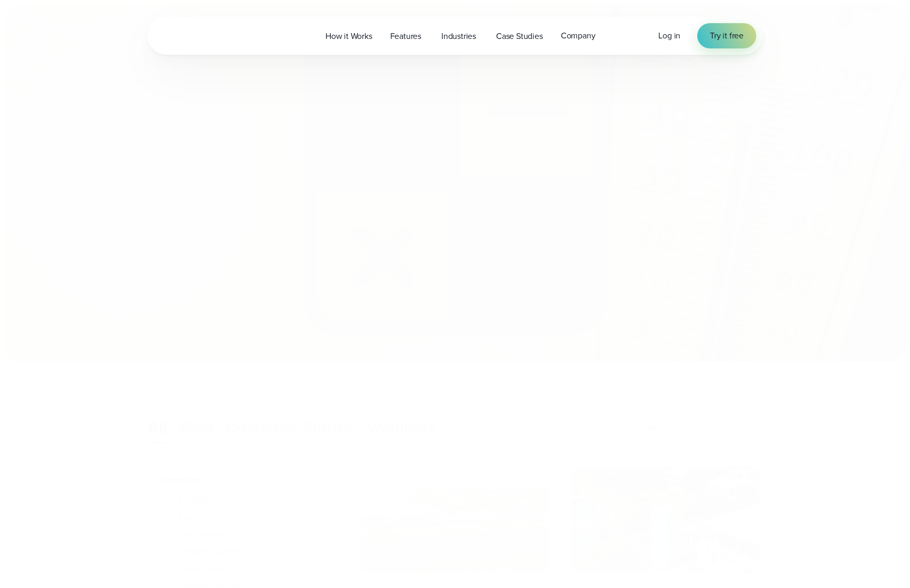  I want to click on span: How it Works, so click(349, 36).